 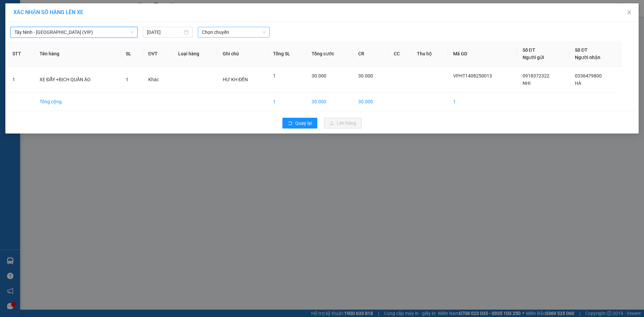 I want to click on th: ĐVT, so click(x=158, y=54).